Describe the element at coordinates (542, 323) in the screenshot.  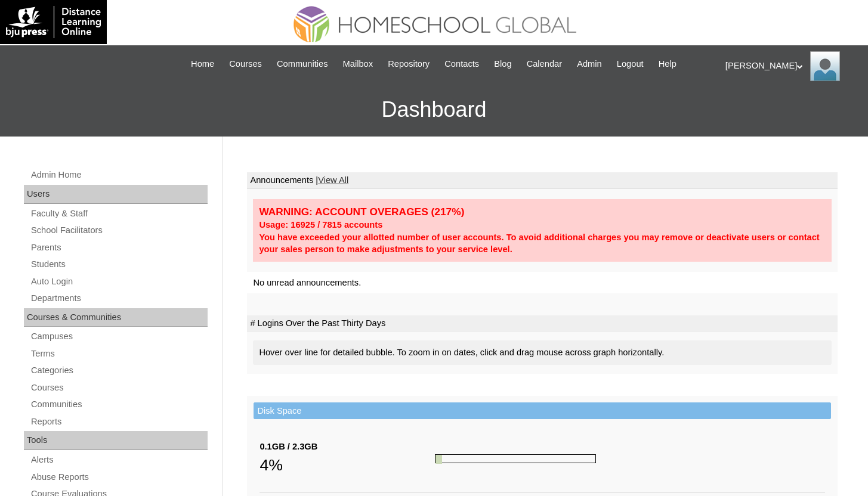
I see `td: # Logins Over the Past Thirty Days` at that location.